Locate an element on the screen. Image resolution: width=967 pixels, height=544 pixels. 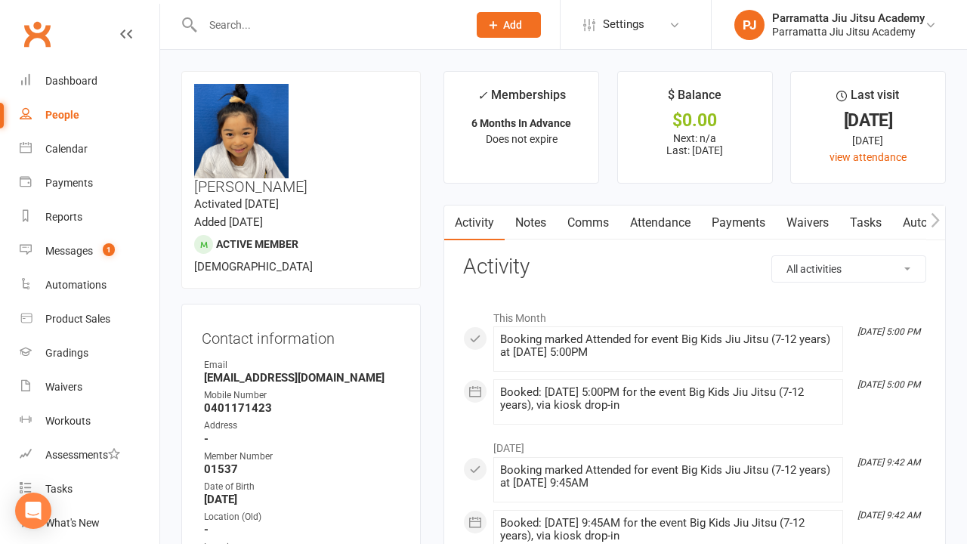
a: Calendar is located at coordinates (89, 149).